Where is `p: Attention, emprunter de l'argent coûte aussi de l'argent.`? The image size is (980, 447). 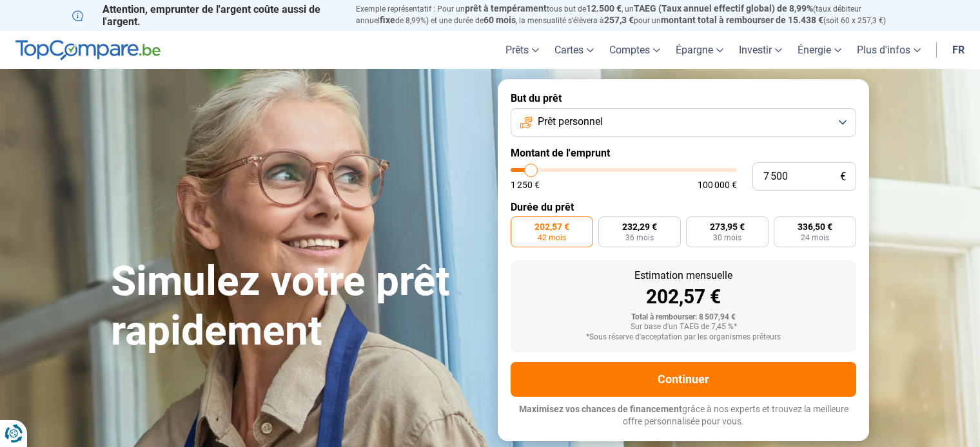 p: Attention, emprunter de l'argent coûte aussi de l'argent. is located at coordinates (206, 16).